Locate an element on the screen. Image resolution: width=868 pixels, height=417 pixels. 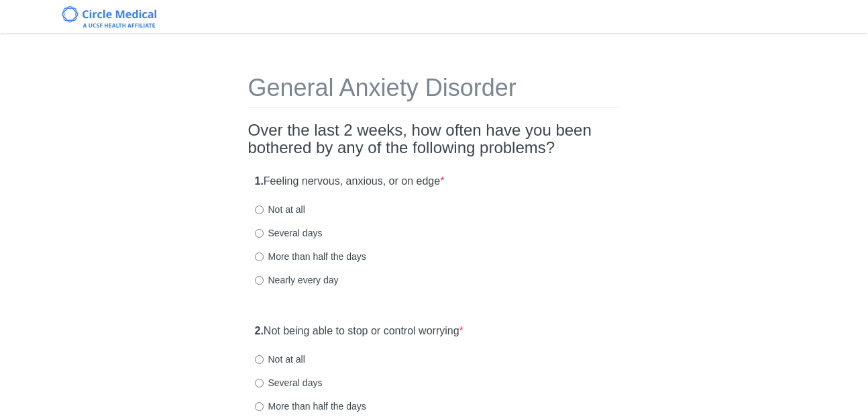
h2: Over the last 2 weeks, how often have you been bothered by any of the following problems? is located at coordinates (434, 139).